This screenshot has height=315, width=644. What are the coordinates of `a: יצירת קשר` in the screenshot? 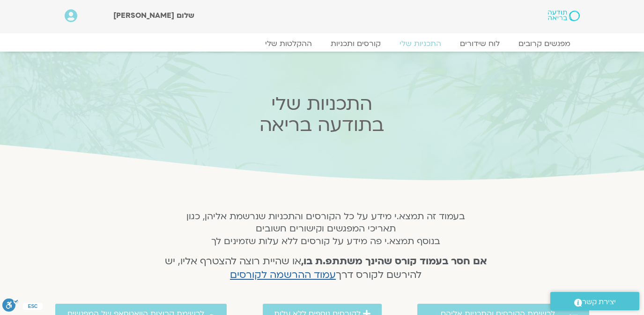 It's located at (595, 301).